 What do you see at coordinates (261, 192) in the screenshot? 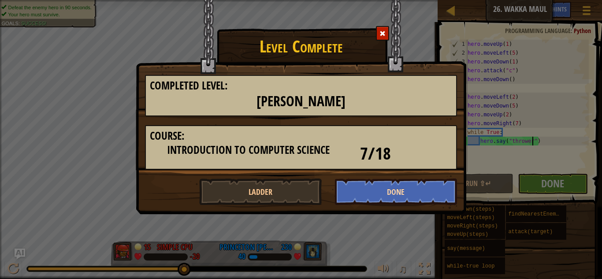
I see `button: Ladder` at bounding box center [261, 192].